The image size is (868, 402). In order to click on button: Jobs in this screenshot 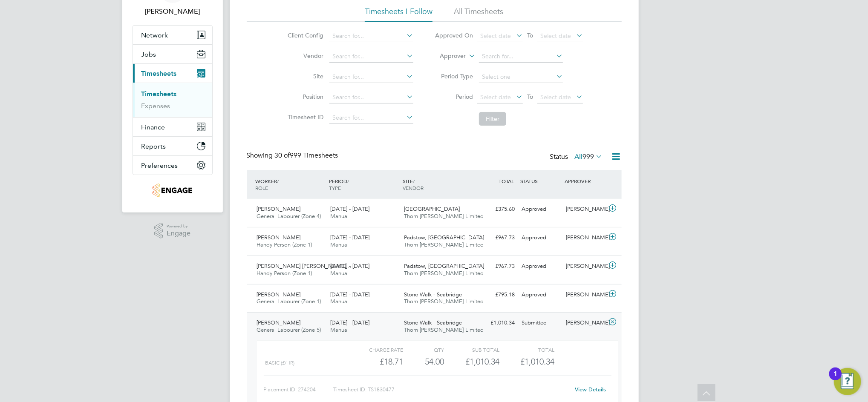, I will do `click(172, 54)`.